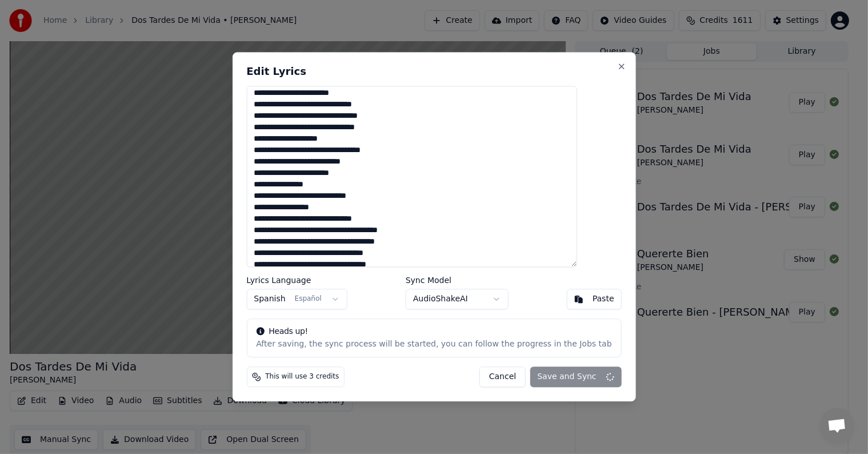  What do you see at coordinates (434, 71) in the screenshot?
I see `h2: Edit Lyrics` at bounding box center [434, 71].